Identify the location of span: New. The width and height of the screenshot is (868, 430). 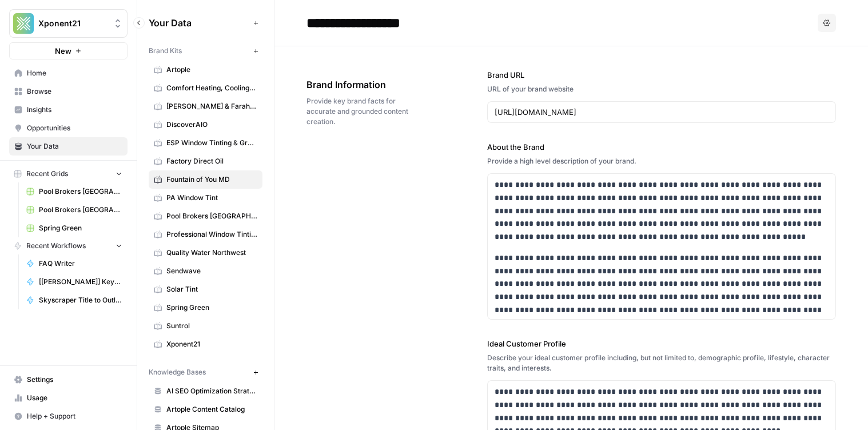
(63, 51).